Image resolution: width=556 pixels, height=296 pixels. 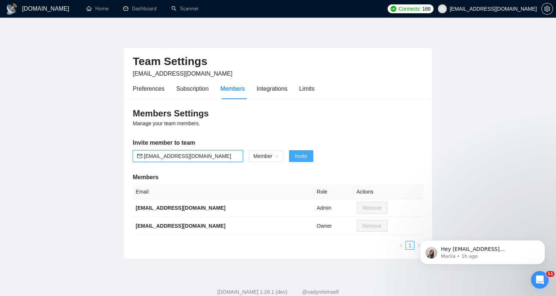 What do you see at coordinates (333, 192) in the screenshot?
I see `th: Role` at bounding box center [333, 192].